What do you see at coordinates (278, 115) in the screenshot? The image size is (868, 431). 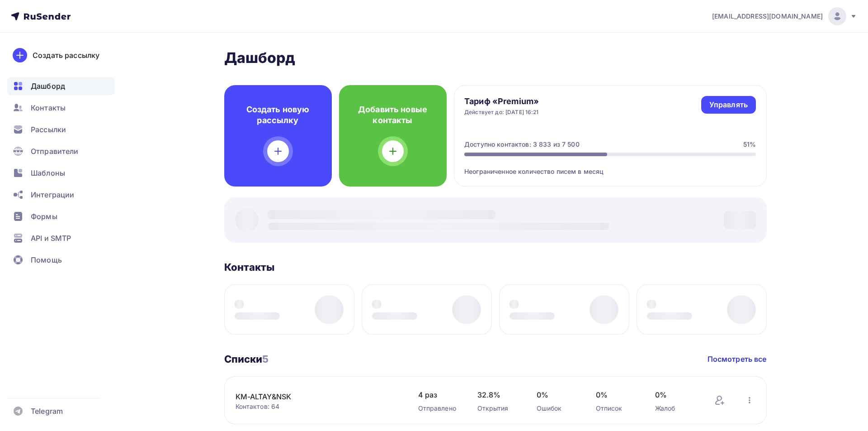 I see `h4: Создать новую рассылку` at bounding box center [278, 115].